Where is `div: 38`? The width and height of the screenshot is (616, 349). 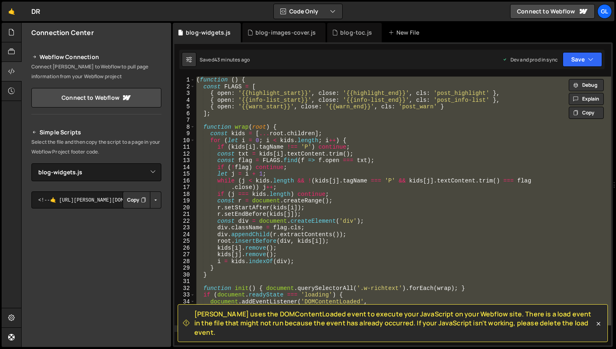 div: 38 is located at coordinates (185, 329).